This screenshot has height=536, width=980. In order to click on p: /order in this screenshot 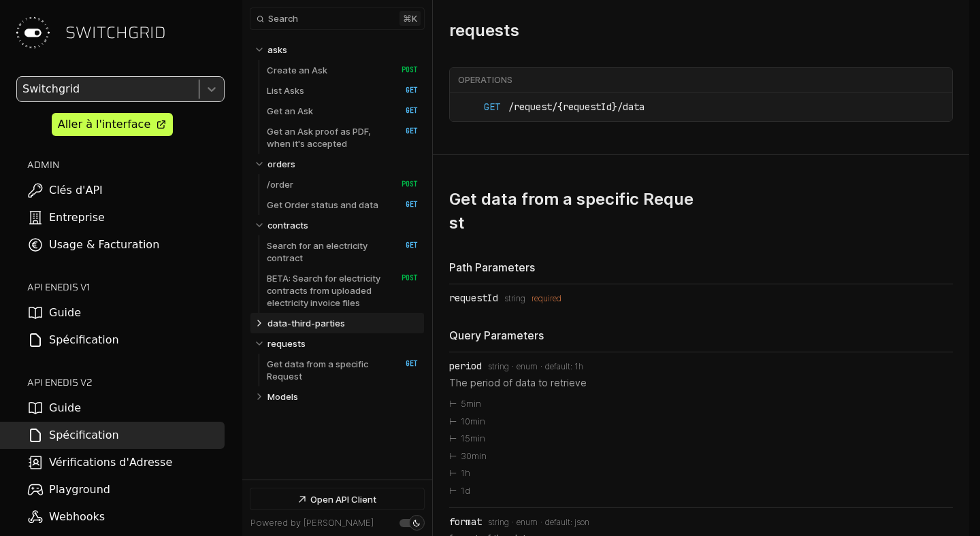, I will do `click(280, 184)`.